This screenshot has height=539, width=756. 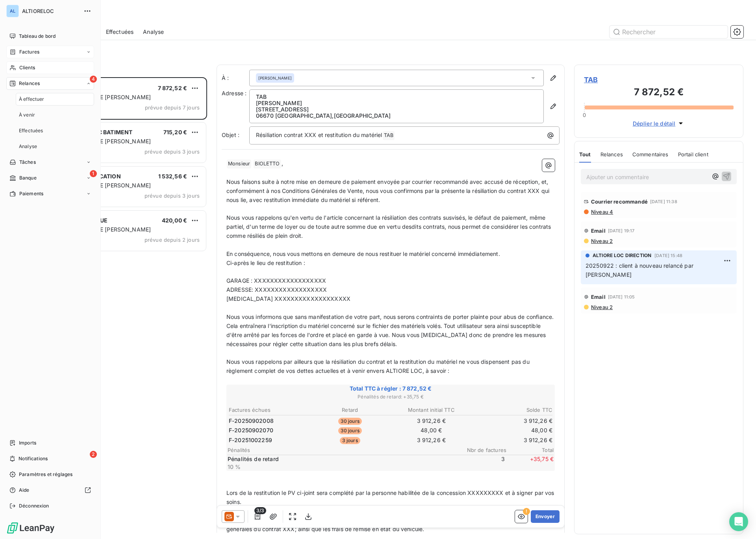 What do you see at coordinates (31, 194) in the screenshot?
I see `span: Paiements` at bounding box center [31, 194].